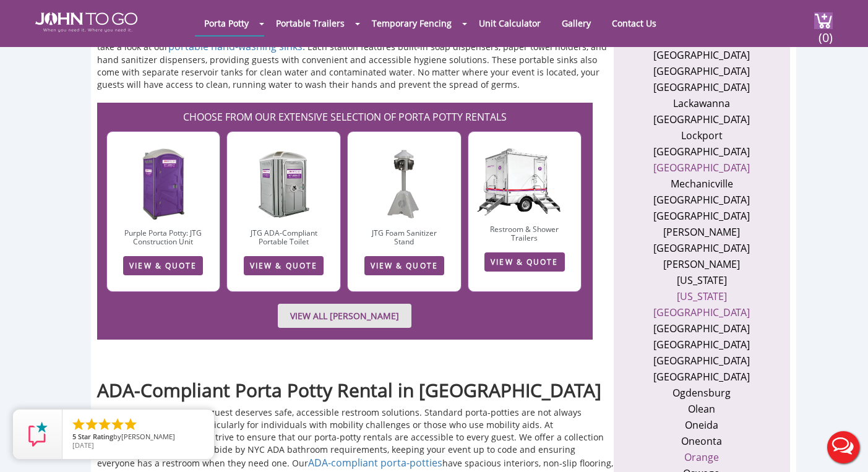 This screenshot has height=472, width=868. What do you see at coordinates (375, 463) in the screenshot?
I see `a: ADA-compliant porta-potties` at bounding box center [375, 463].